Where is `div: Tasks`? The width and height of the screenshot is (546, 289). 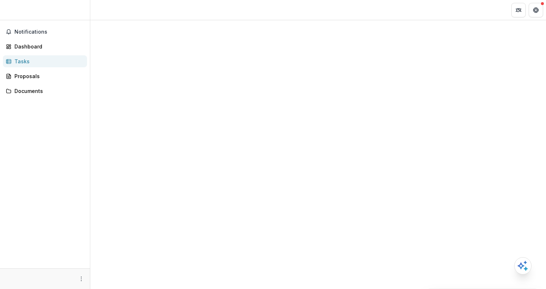
div: Tasks is located at coordinates (48, 61).